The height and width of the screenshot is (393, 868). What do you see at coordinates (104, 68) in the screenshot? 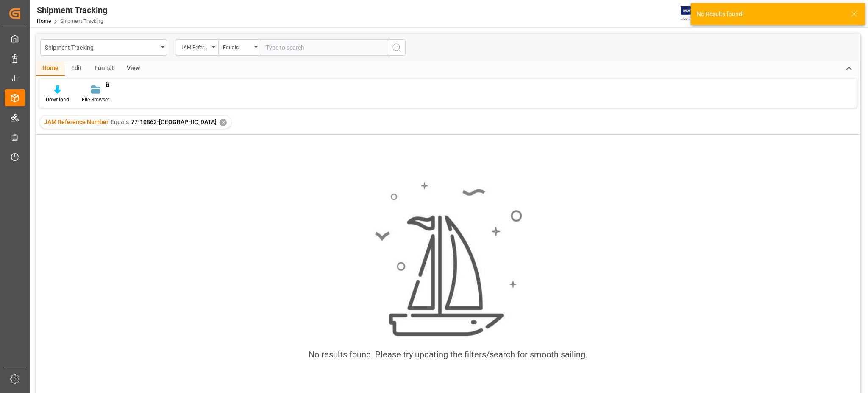
I see `div: Format` at bounding box center [104, 68].